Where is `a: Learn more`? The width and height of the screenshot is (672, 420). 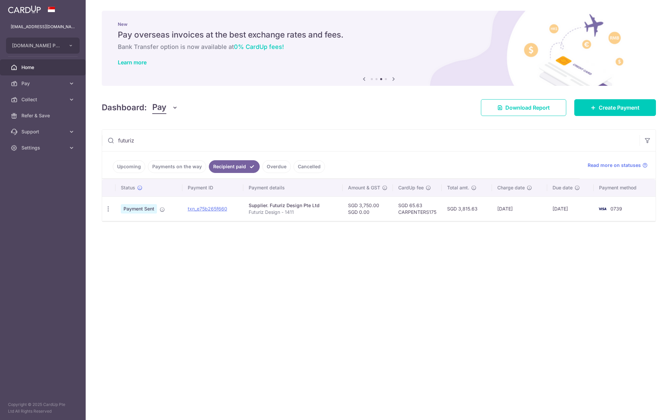 a: Learn more is located at coordinates (132, 62).